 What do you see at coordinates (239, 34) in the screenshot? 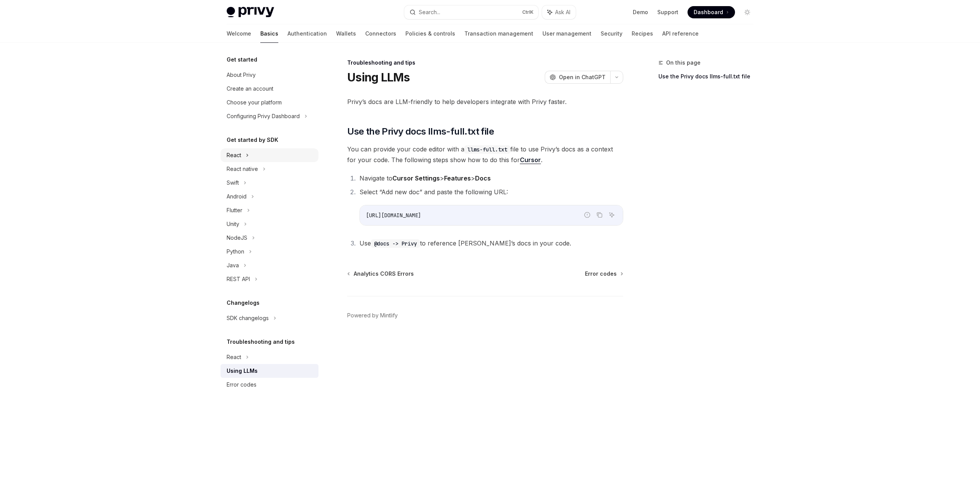
I see `a: Welcome` at bounding box center [239, 34].